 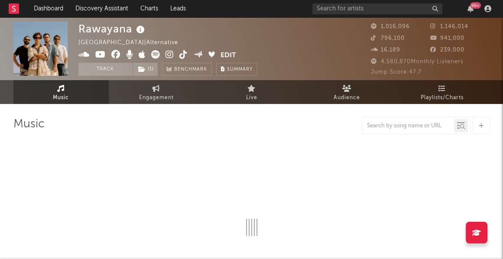 I want to click on button: Track, so click(x=105, y=69).